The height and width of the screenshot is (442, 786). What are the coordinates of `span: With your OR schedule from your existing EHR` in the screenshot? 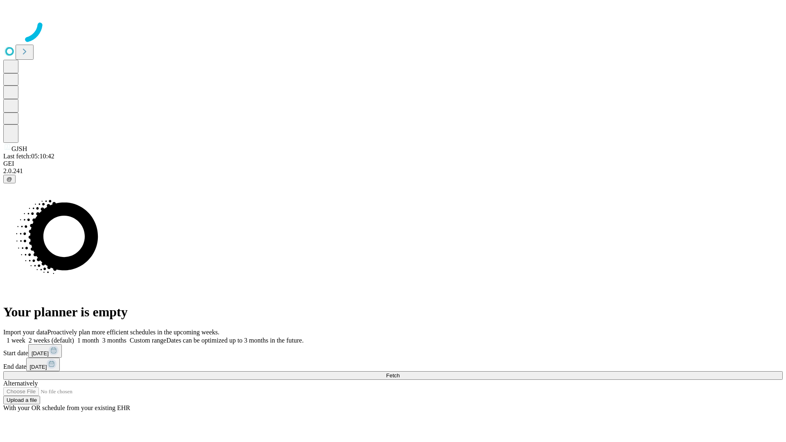 It's located at (67, 408).